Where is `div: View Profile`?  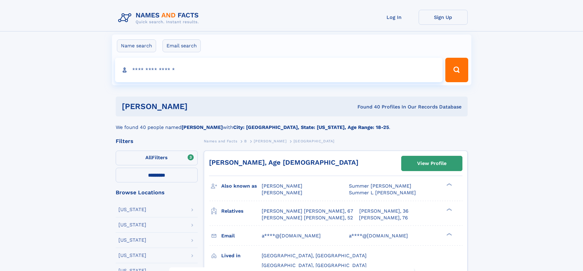 div: View Profile is located at coordinates (432, 164).